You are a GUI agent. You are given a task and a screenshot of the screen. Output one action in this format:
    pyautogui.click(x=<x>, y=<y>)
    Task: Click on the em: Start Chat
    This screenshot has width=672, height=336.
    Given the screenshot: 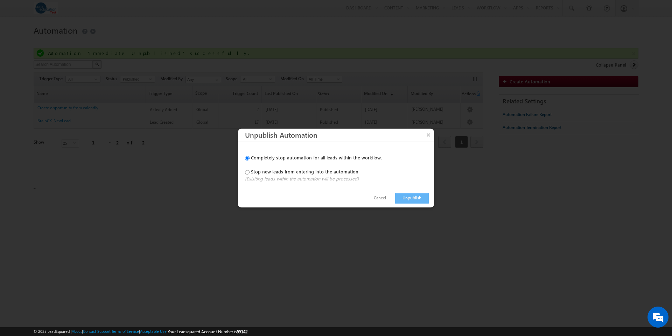 What is the action you would take?
    pyautogui.click(x=111, y=220)
    